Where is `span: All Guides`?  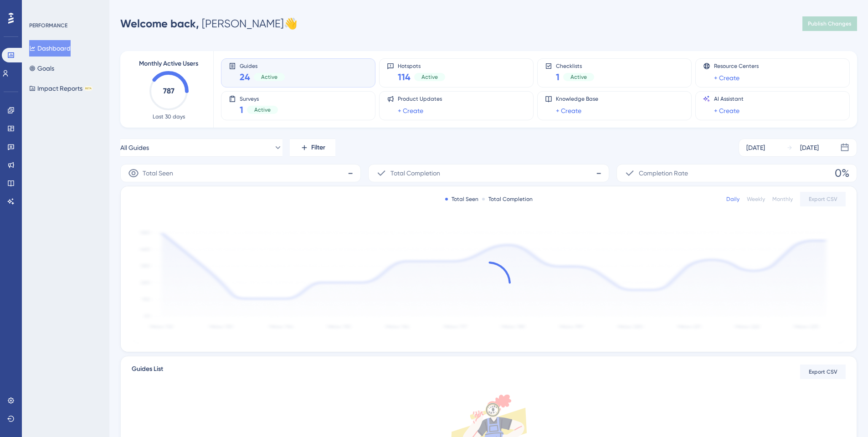
span: All Guides is located at coordinates (134, 148).